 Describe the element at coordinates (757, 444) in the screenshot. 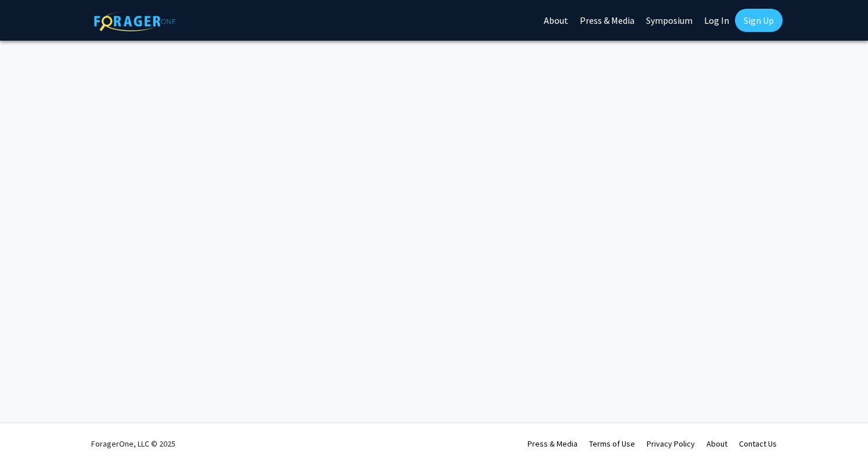

I see `a: Contact Us` at that location.